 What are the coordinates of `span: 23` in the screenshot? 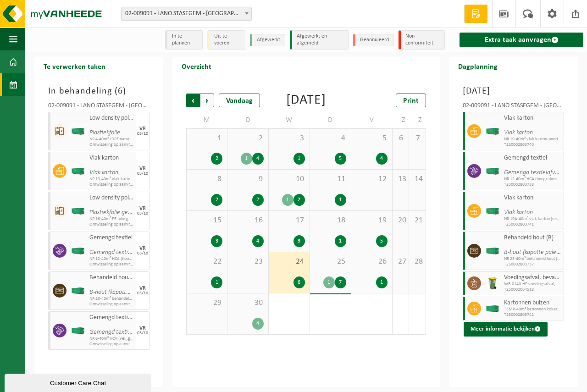 It's located at (248, 261).